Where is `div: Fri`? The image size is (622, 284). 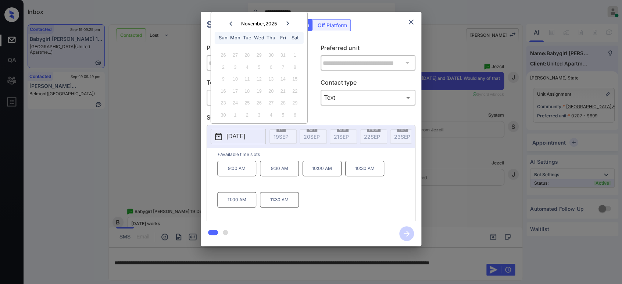 div: Fri is located at coordinates (283, 38).